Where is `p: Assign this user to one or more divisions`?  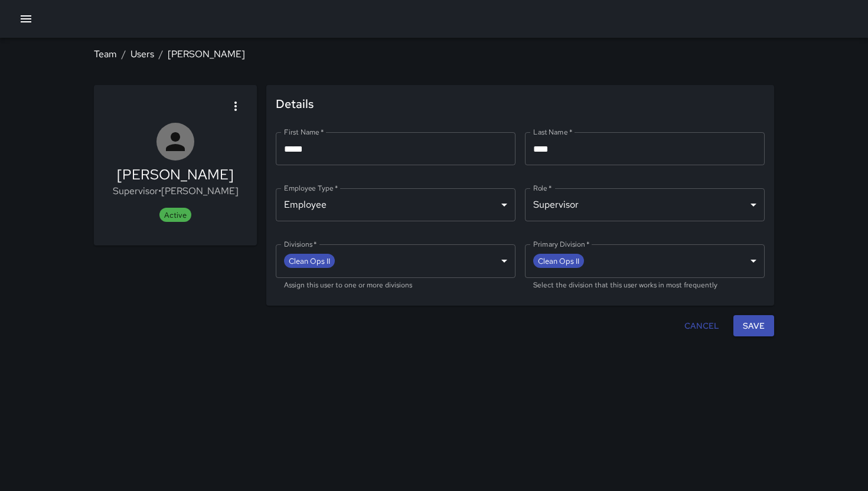
p: Assign this user to one or more divisions is located at coordinates (395, 286).